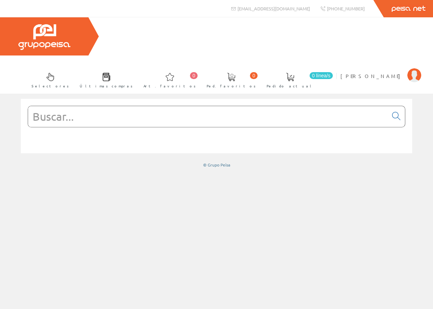  What do you see at coordinates (321, 76) in the screenshot?
I see `span: 0 línea/s` at bounding box center [321, 76].